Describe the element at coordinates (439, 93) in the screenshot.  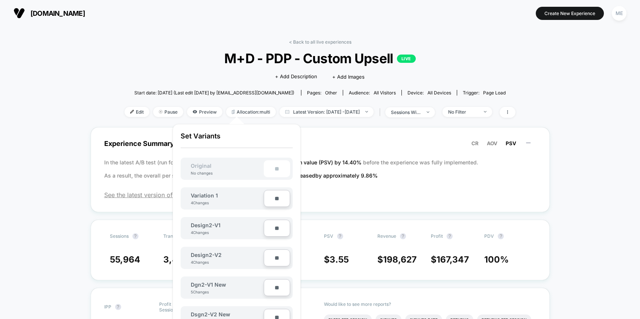
I see `span: all devices` at that location.